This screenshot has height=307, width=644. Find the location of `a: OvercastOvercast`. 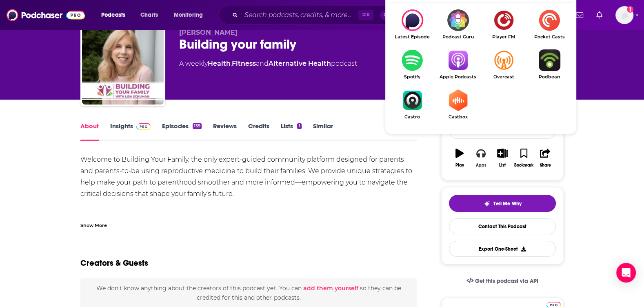

a: OvercastOvercast is located at coordinates (503, 65).